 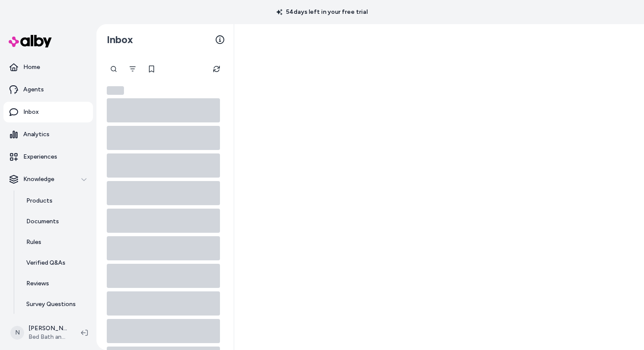 I want to click on p: 54 days left in your free trial, so click(x=322, y=12).